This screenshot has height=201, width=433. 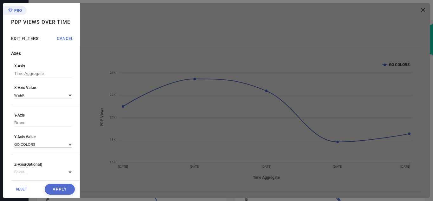 What do you see at coordinates (43, 88) in the screenshot?
I see `span: X-Axis Value` at bounding box center [43, 88].